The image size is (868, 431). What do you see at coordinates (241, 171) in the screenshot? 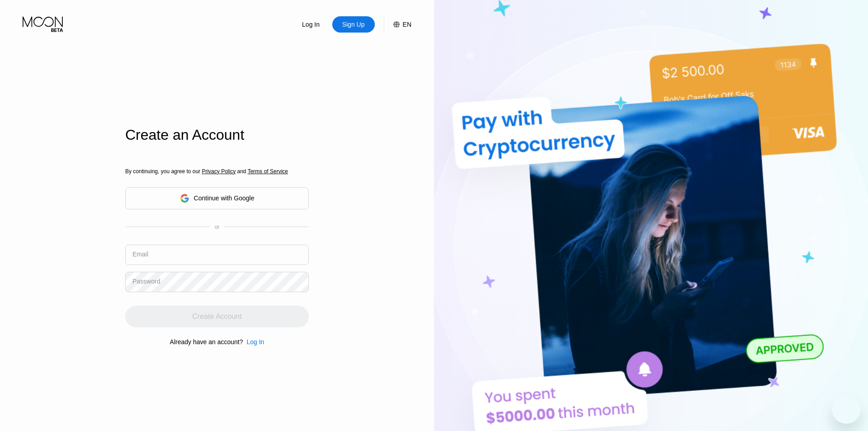
I see `span: and` at bounding box center [241, 171].